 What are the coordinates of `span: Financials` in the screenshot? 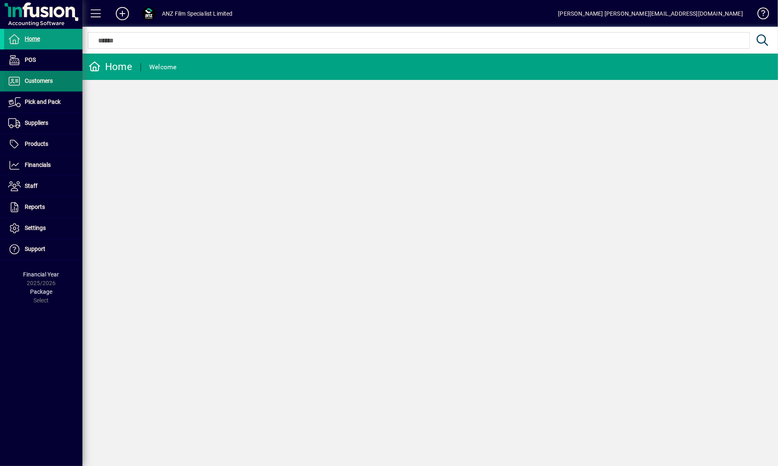 It's located at (37, 165).